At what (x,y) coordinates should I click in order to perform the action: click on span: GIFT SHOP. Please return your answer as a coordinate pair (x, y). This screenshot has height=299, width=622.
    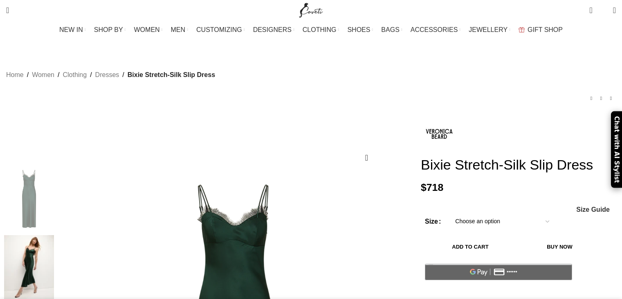
    Looking at the image, I should click on (545, 29).